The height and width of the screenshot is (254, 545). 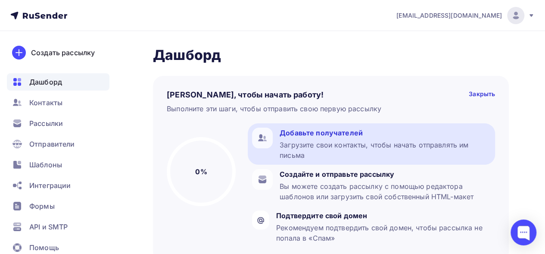 What do you see at coordinates (58, 123) in the screenshot?
I see `a: Рассылки` at bounding box center [58, 123].